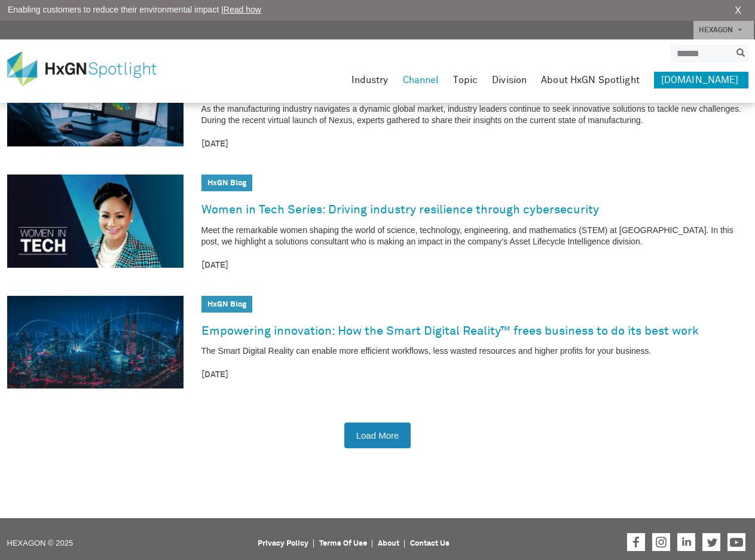  What do you see at coordinates (343, 543) in the screenshot?
I see `a: Terms Of Use` at bounding box center [343, 543].